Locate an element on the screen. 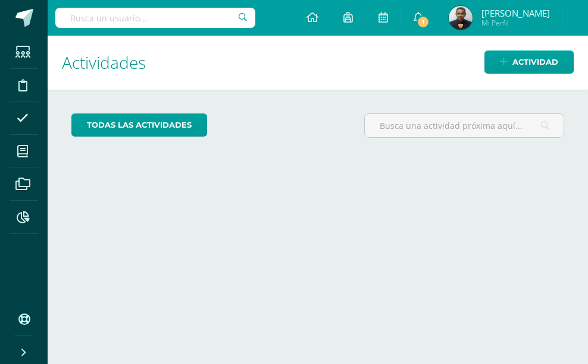 The height and width of the screenshot is (364, 588). span: 1 is located at coordinates (423, 22).